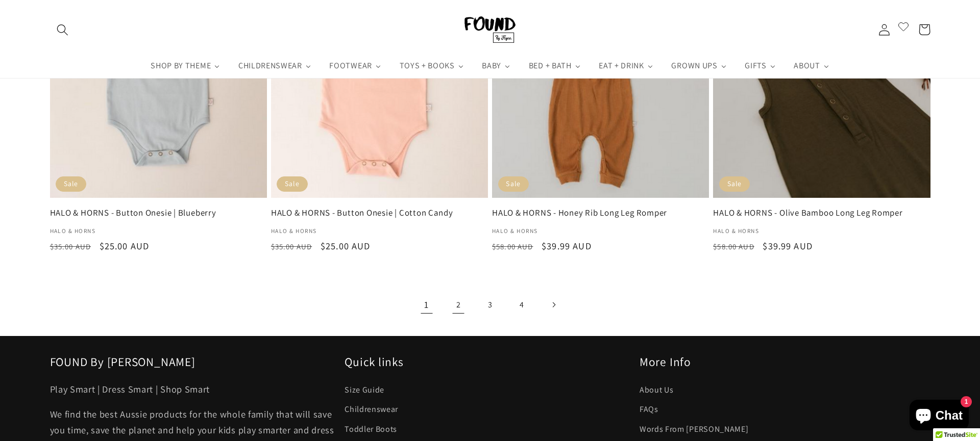  I want to click on a: HALO & HORNS - Olive Bamboo Long Leg Romper, so click(821, 213).